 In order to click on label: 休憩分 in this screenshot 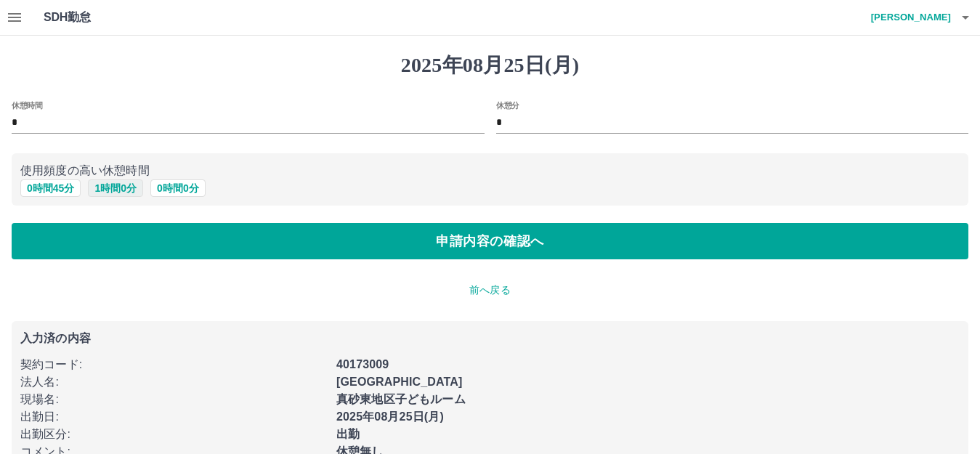, I will do `click(508, 105)`.